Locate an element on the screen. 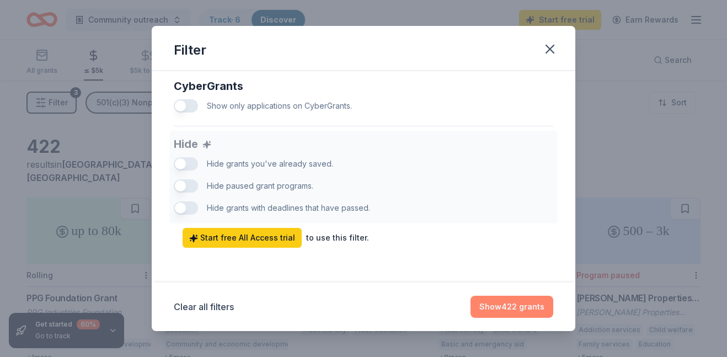  div: Filter is located at coordinates (190, 50).